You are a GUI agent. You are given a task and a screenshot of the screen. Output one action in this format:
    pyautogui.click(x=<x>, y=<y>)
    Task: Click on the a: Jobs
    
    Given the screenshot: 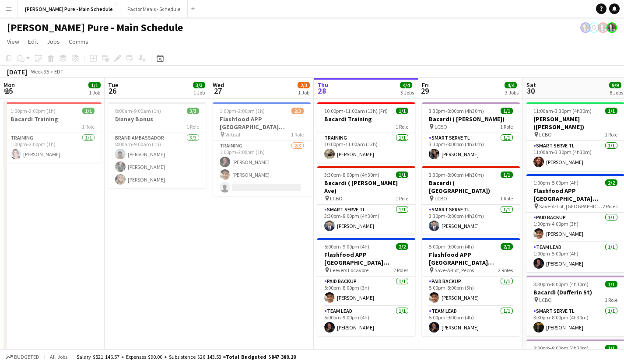 What is the action you would take?
    pyautogui.click(x=54, y=41)
    